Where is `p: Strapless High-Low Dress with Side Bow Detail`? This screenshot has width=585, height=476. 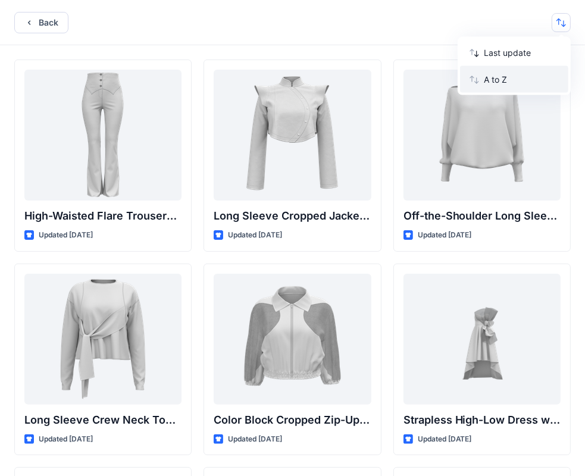 p: Strapless High-Low Dress with Side Bow Detail is located at coordinates (482, 420).